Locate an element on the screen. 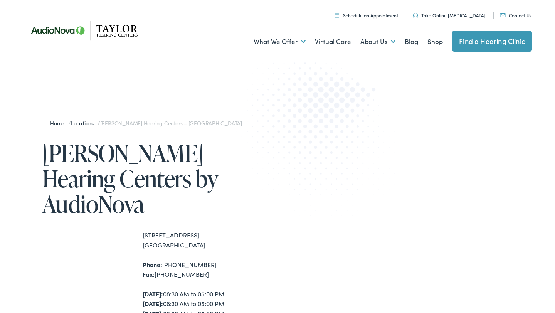 The width and height of the screenshot is (555, 313). strong: Phone: is located at coordinates (152, 265).